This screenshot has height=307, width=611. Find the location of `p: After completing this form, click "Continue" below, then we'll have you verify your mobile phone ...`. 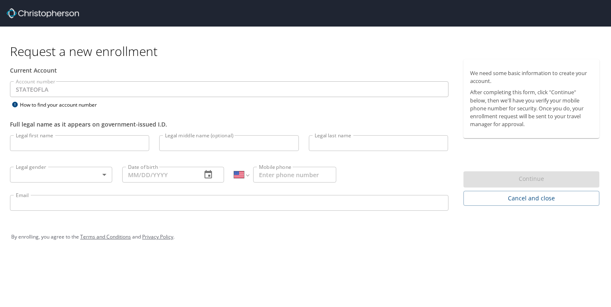

p: After completing this form, click "Continue" below, then we'll have you verify your mobile phone ... is located at coordinates (531, 108).